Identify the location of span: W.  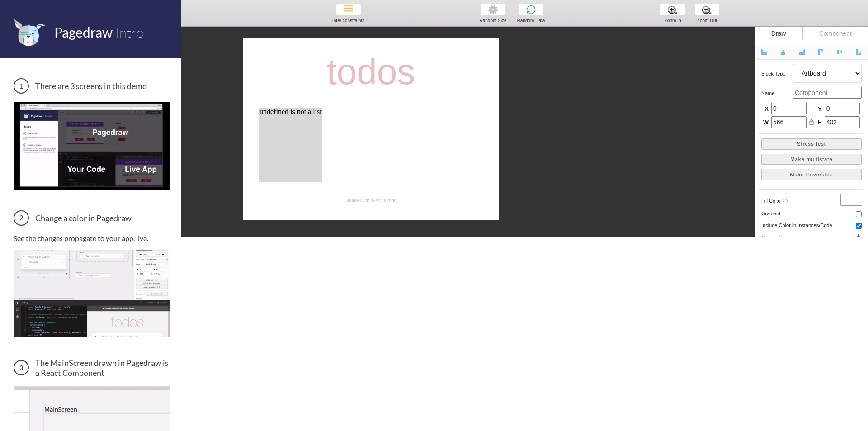
(766, 124).